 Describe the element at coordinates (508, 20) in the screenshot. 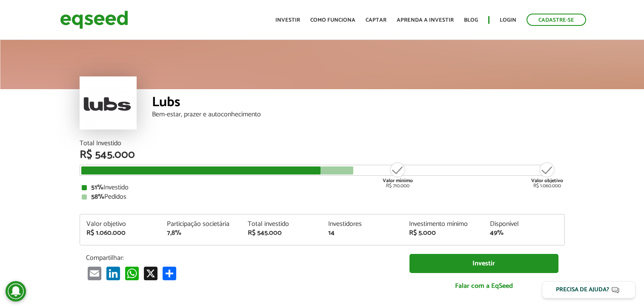

I see `a: Login` at that location.